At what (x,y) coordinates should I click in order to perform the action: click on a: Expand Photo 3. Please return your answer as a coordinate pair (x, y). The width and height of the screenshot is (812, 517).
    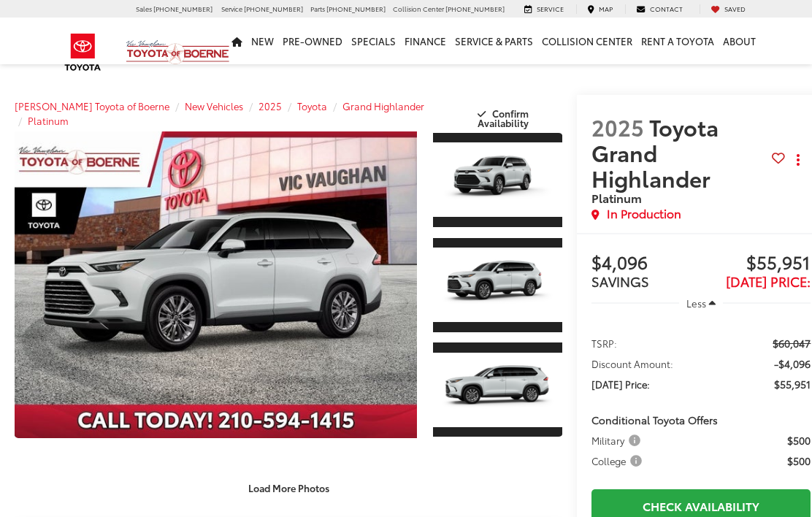
    Looking at the image, I should click on (497, 389).